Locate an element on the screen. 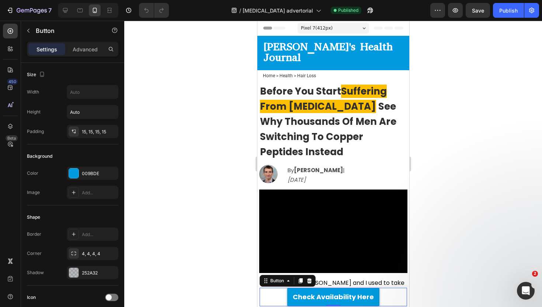 The width and height of the screenshot is (542, 307). span: Save is located at coordinates (478, 10).